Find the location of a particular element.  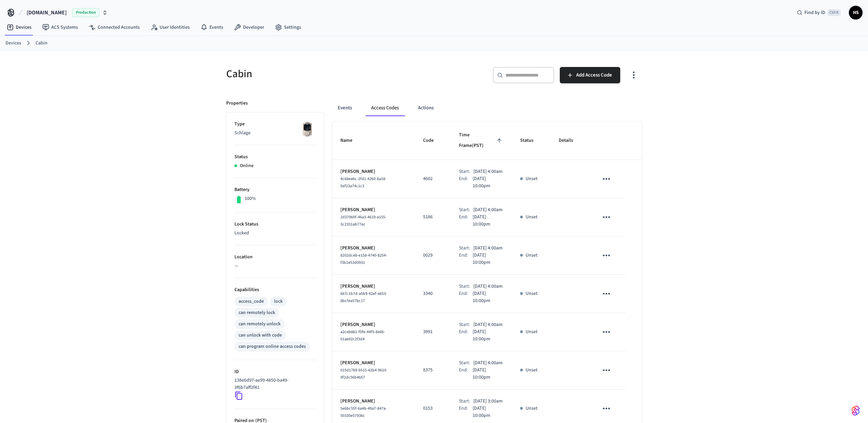

div: can program online access codes is located at coordinates (272, 346).